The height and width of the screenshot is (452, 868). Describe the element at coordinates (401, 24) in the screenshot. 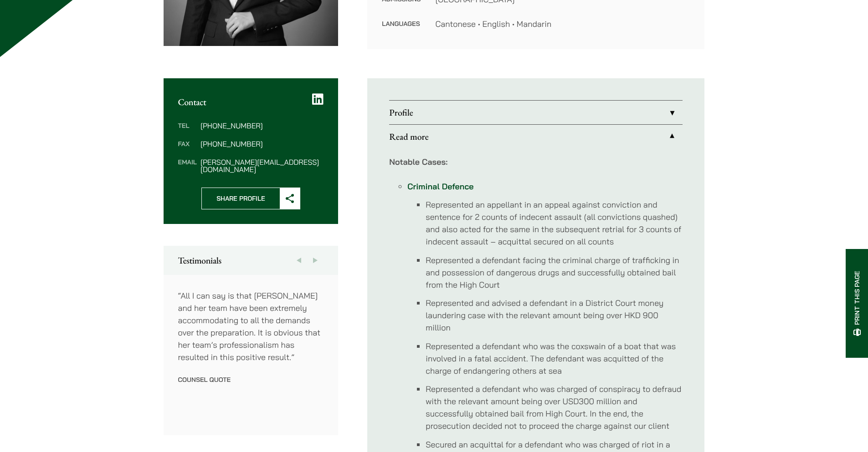

I see `dt: Languages` at that location.